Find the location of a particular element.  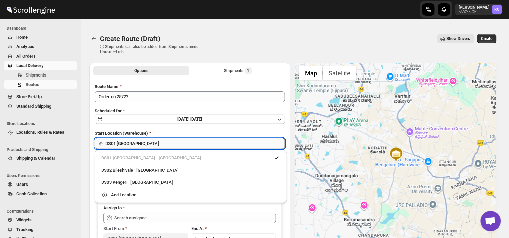

img: ScrollEngine is located at coordinates (31, 9).